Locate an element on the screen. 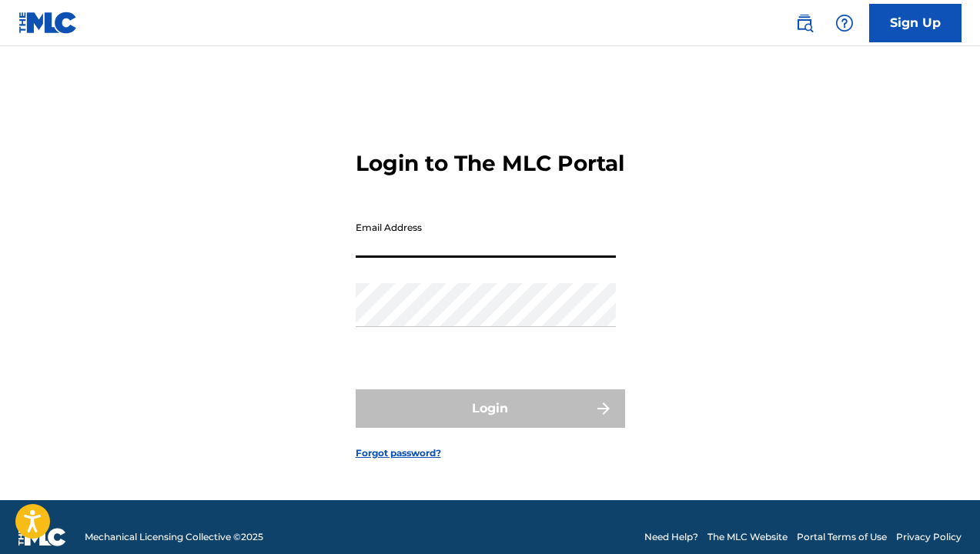 Image resolution: width=980 pixels, height=554 pixels. a: Need Help? is located at coordinates (671, 537).